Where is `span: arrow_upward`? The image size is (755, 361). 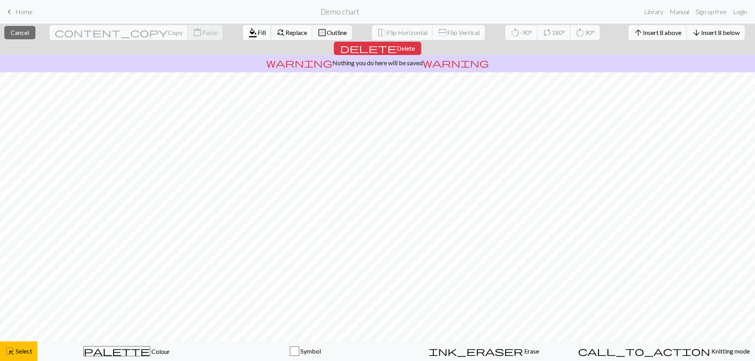
span: arrow_upward is located at coordinates (638, 33).